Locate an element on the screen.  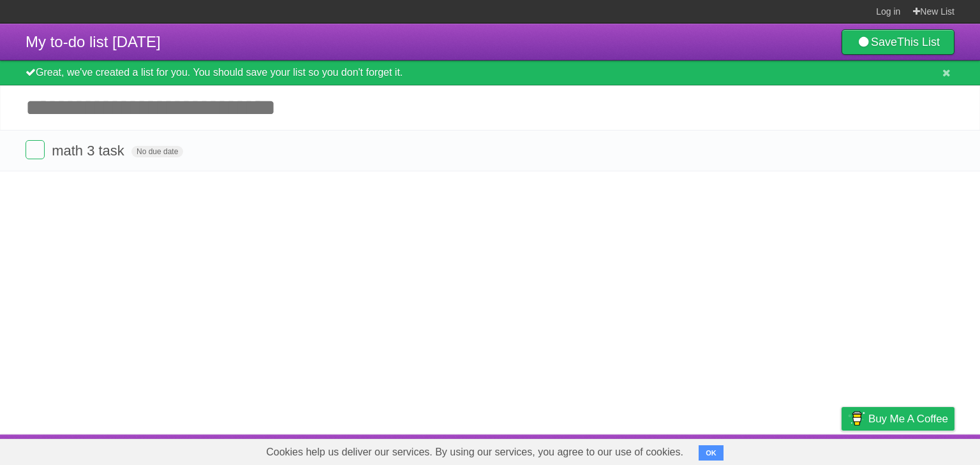
span: Cookies help us deliver our services. By using our services, you agree to our use of cookies. is located at coordinates (474, 452).